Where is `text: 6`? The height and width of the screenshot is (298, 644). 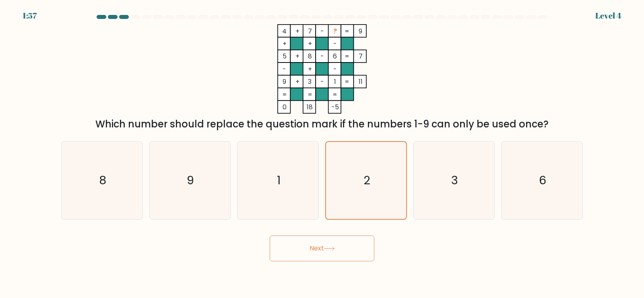 text: 6 is located at coordinates (543, 180).